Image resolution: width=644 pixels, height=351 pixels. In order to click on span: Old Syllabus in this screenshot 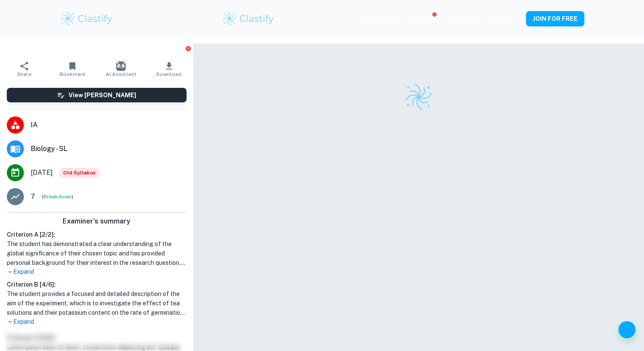, I will do `click(79, 173)`.